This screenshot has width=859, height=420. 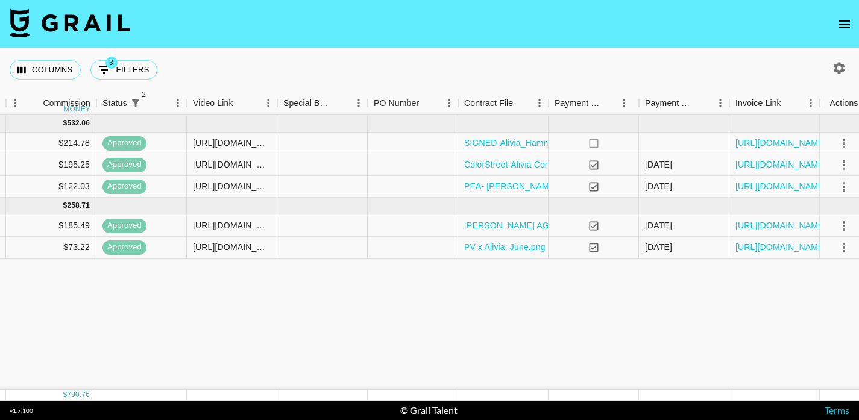 I want to click on div: $73.22, so click(x=51, y=248).